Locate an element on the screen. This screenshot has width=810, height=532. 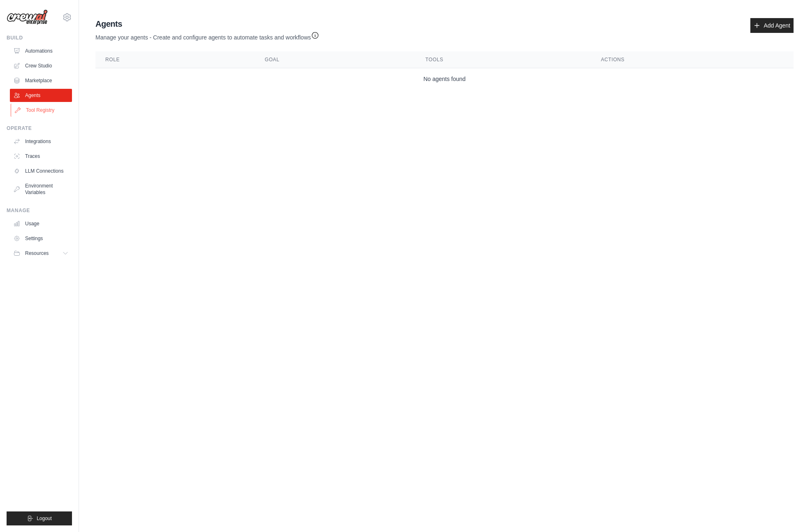
div: Operate is located at coordinates (39, 128).